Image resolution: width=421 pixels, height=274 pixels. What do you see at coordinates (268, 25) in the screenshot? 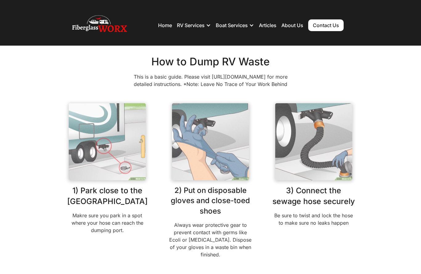
I see `a: Articles` at bounding box center [268, 25].